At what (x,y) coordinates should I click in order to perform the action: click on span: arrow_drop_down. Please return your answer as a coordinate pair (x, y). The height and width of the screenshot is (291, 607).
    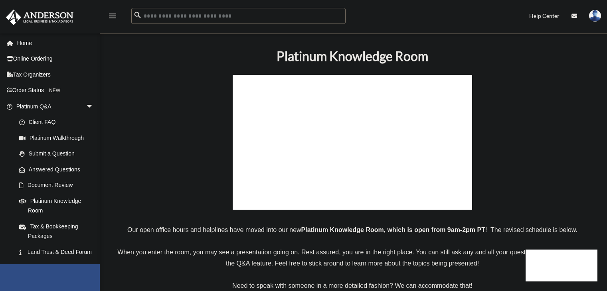
    Looking at the image, I should click on (94, 107).